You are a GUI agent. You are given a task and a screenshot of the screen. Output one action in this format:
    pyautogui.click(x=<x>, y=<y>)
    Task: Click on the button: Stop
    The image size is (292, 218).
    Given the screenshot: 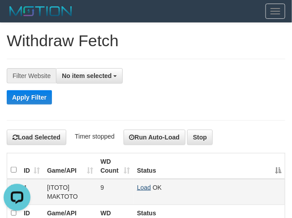 What is the action you would take?
    pyautogui.click(x=200, y=137)
    